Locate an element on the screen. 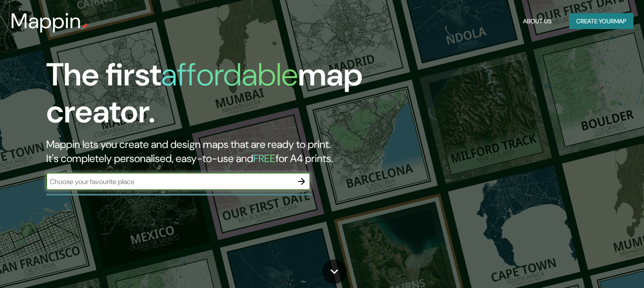 Image resolution: width=644 pixels, height=288 pixels. img: mappin-pin is located at coordinates (85, 27).